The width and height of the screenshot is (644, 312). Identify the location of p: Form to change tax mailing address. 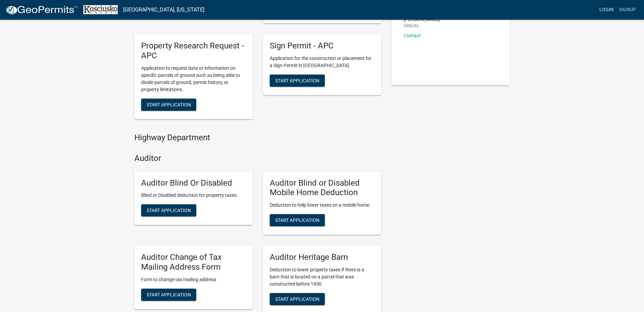
(193, 279).